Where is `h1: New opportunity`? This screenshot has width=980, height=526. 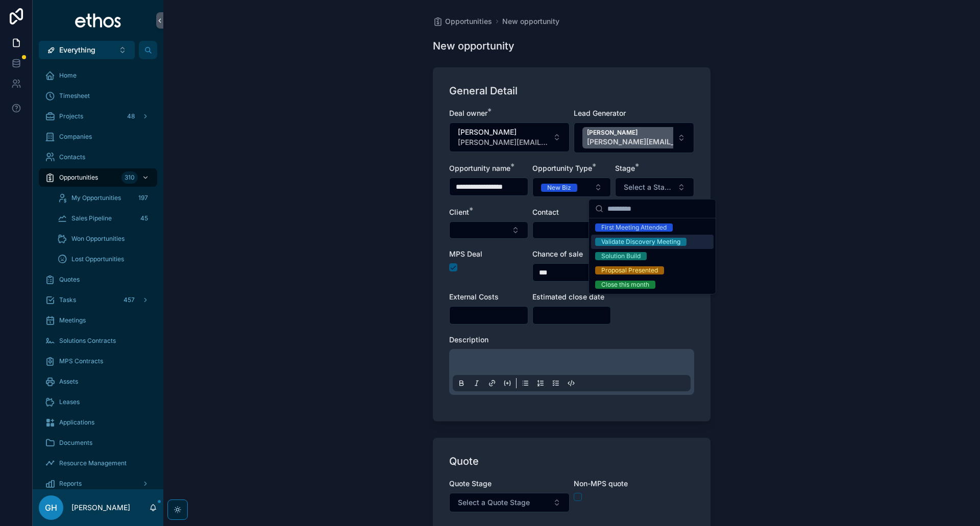
h1: New opportunity is located at coordinates (474, 46).